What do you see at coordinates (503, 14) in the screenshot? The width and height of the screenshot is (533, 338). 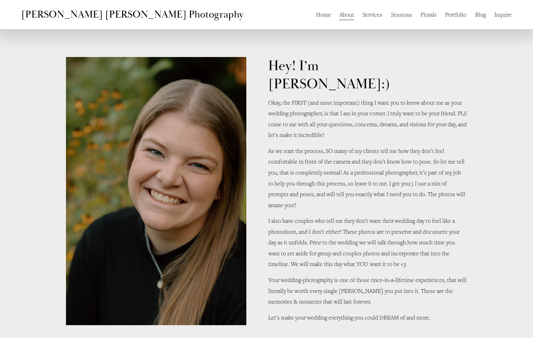 I see `a: Inquire` at bounding box center [503, 14].